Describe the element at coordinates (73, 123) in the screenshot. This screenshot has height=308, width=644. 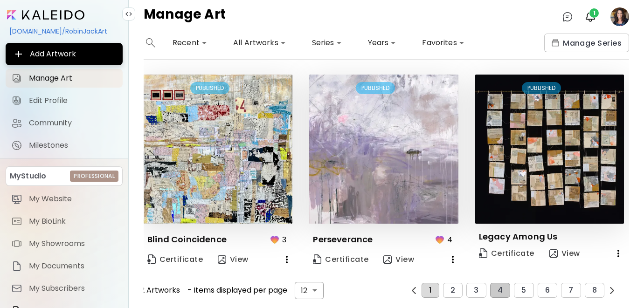
I see `span: Community` at that location.